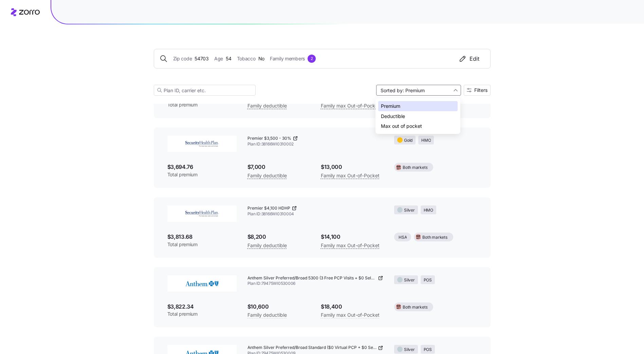 The height and width of the screenshot is (354, 644). What do you see at coordinates (202, 306) in the screenshot?
I see `span: $3,822.34` at bounding box center [202, 306].